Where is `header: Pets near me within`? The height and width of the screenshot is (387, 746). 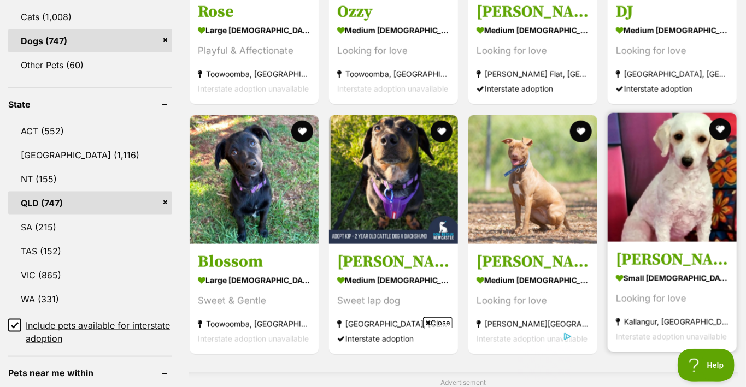 header: Pets near me within is located at coordinates (90, 373).